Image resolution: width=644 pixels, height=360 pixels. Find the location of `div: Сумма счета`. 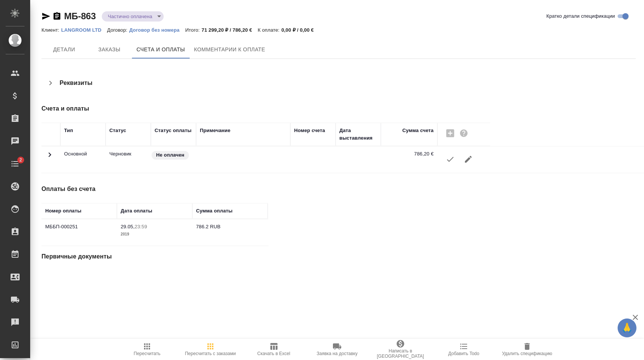

div: Сумма счета is located at coordinates (418, 131).